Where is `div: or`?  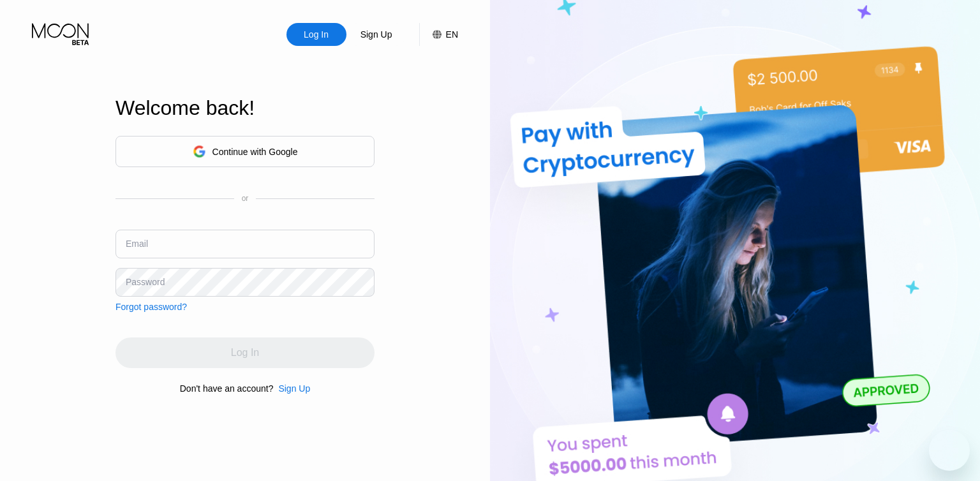 div: or is located at coordinates (245, 198).